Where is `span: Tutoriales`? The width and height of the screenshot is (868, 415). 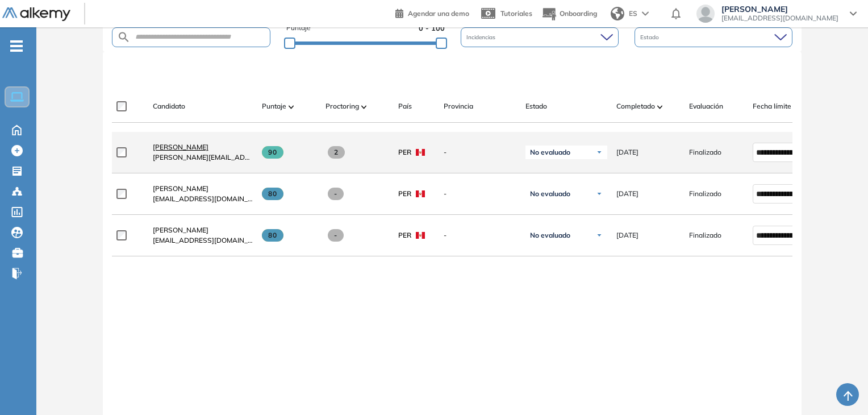 span: Tutoriales is located at coordinates (517, 13).